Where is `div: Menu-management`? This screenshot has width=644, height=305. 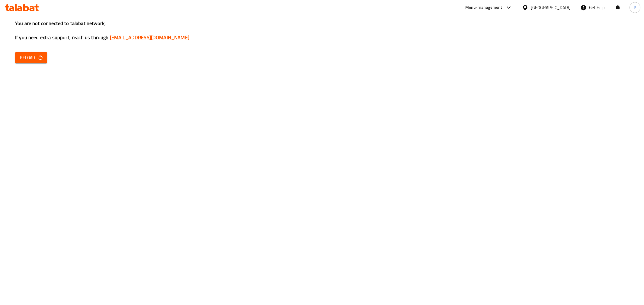
div: Menu-management is located at coordinates (484, 8).